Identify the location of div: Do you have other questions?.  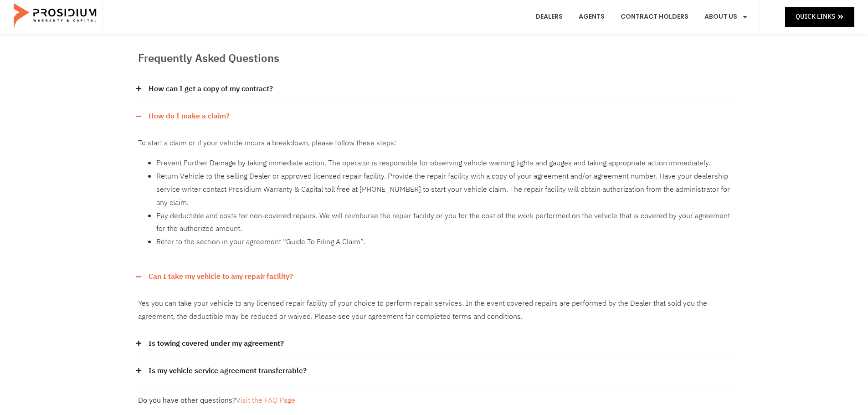
(434, 400).